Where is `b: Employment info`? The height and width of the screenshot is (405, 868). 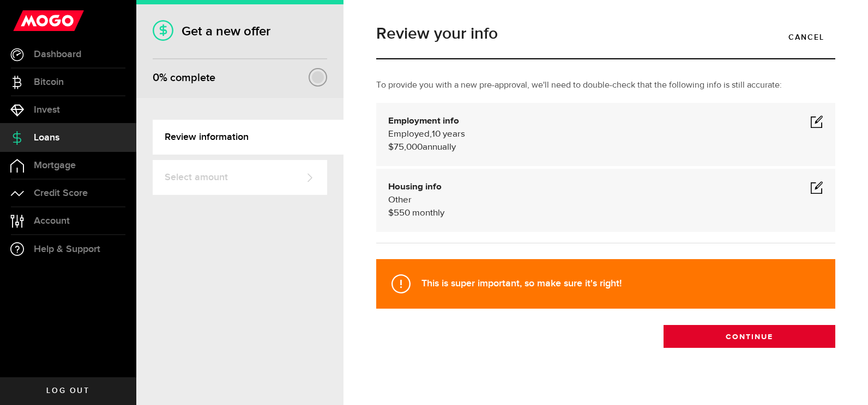
b: Employment info is located at coordinates (424, 121).